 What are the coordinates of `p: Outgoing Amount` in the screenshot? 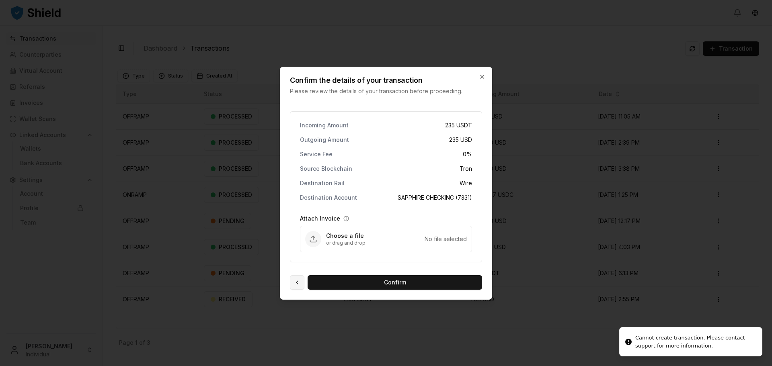 It's located at (324, 140).